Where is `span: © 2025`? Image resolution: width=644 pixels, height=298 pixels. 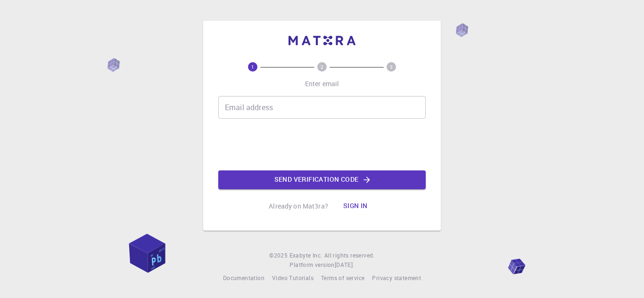 span: © 2025 is located at coordinates (279, 256).